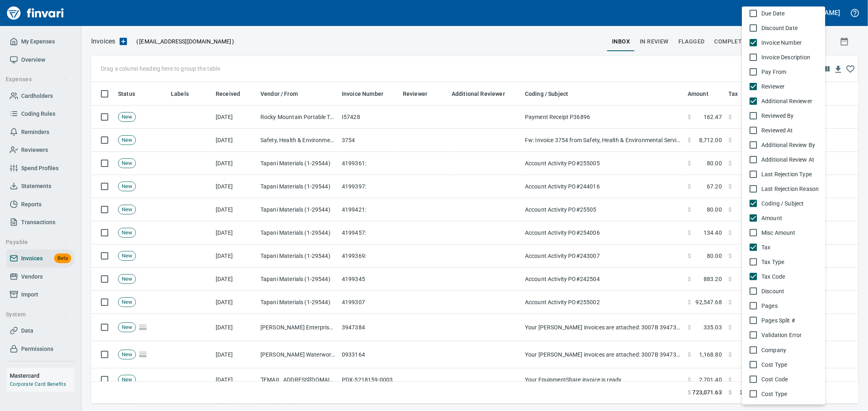 The height and width of the screenshot is (411, 868). What do you see at coordinates (783, 14) in the screenshot?
I see `li: Due Date` at bounding box center [783, 14].